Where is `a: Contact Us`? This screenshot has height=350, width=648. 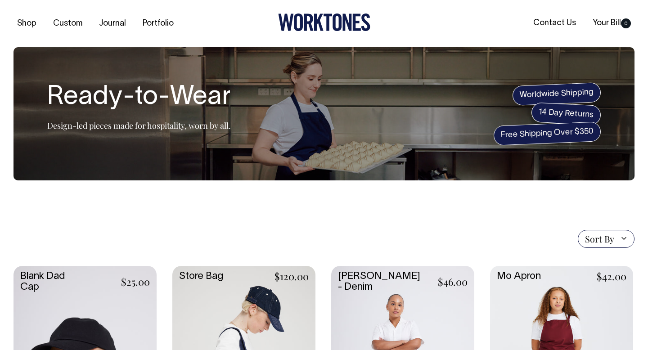 a: Contact Us is located at coordinates (555, 23).